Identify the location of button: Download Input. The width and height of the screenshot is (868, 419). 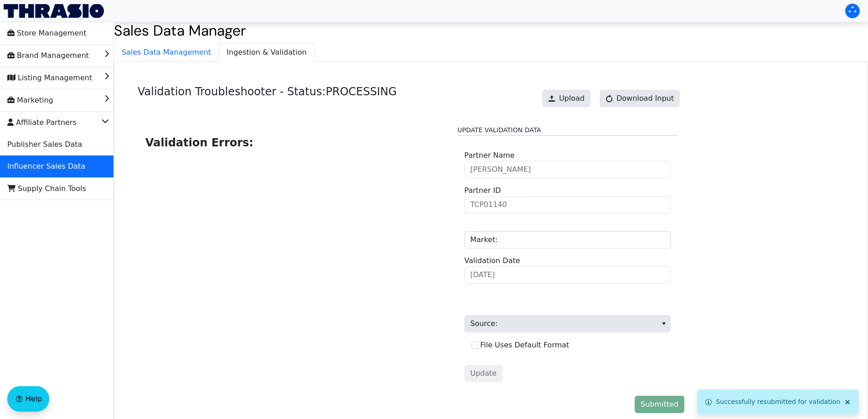
(639, 99).